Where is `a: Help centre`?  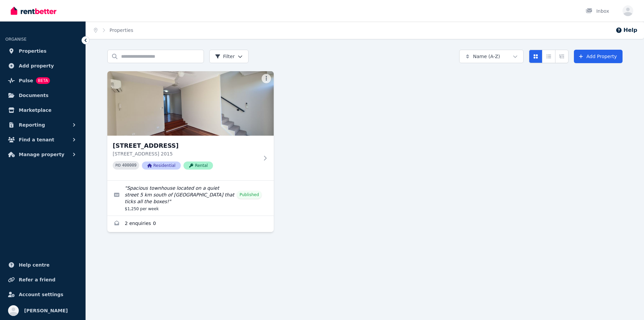
a: Help centre is located at coordinates (43, 265).